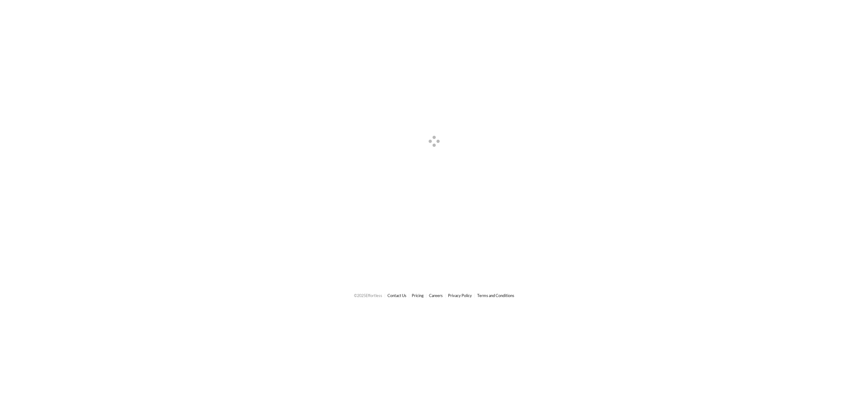 The image size is (868, 406). I want to click on span: © 2025 Effortless, so click(368, 296).